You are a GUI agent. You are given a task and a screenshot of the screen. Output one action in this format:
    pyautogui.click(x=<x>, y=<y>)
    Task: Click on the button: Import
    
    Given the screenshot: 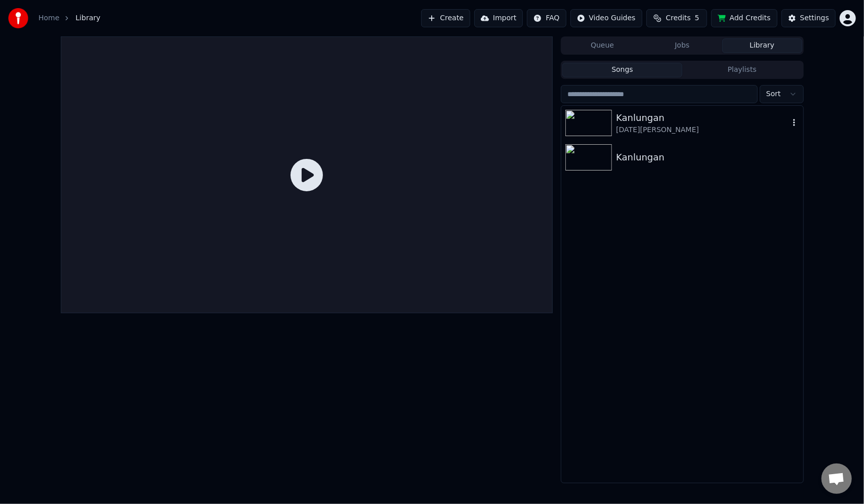 What is the action you would take?
    pyautogui.click(x=499, y=18)
    